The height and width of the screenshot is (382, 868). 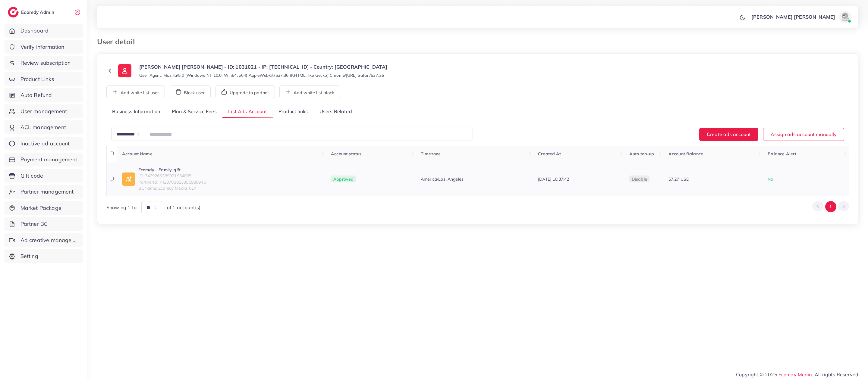 What do you see at coordinates (44, 208) in the screenshot?
I see `a: Market Package` at bounding box center [44, 208].